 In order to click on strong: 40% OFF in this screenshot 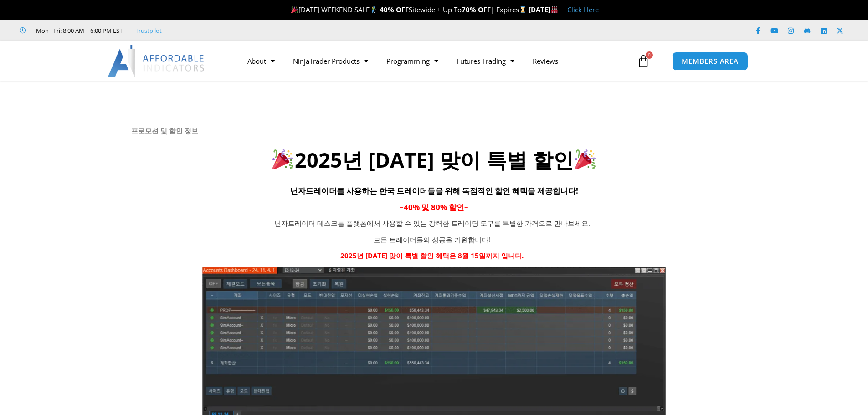, I will do `click(395, 10)`.